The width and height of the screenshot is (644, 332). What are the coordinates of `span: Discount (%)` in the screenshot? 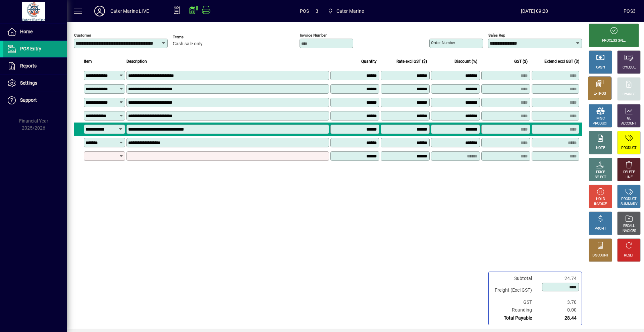 It's located at (466, 61).